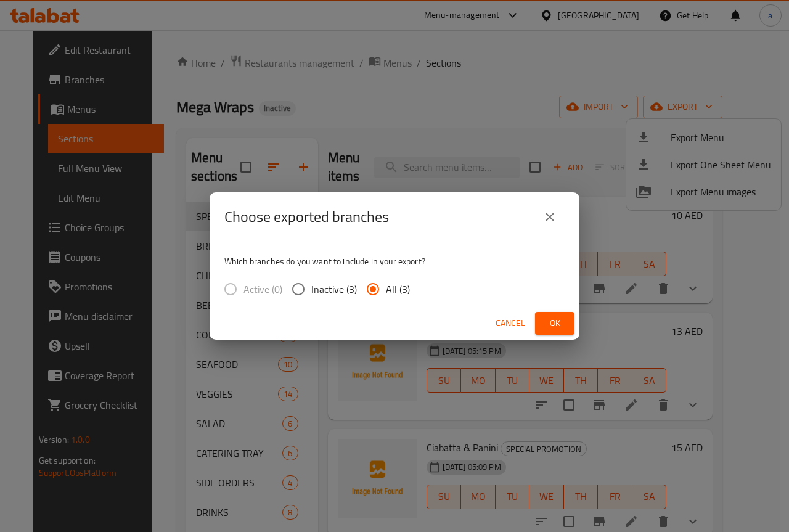 The width and height of the screenshot is (789, 532). Describe the element at coordinates (395, 261) in the screenshot. I see `p: Which branches do you want to include in your export?` at that location.